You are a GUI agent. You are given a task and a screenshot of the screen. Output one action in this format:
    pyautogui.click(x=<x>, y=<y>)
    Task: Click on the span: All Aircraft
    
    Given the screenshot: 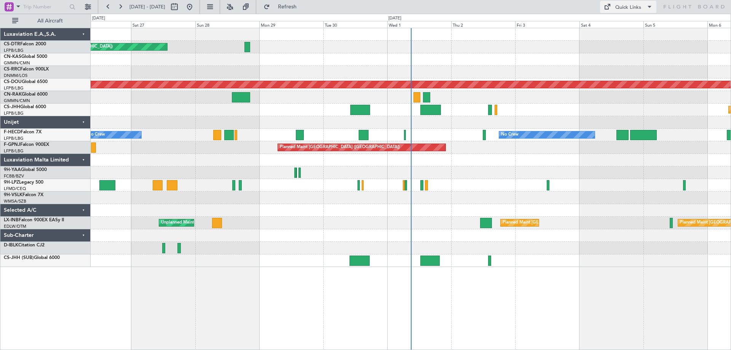 What is the action you would take?
    pyautogui.click(x=50, y=21)
    